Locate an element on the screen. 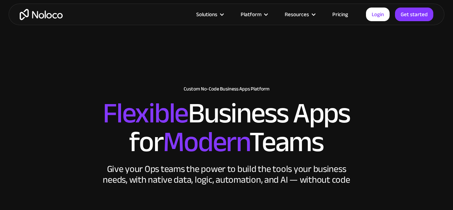 The height and width of the screenshot is (210, 453). a: home is located at coordinates (41, 14).